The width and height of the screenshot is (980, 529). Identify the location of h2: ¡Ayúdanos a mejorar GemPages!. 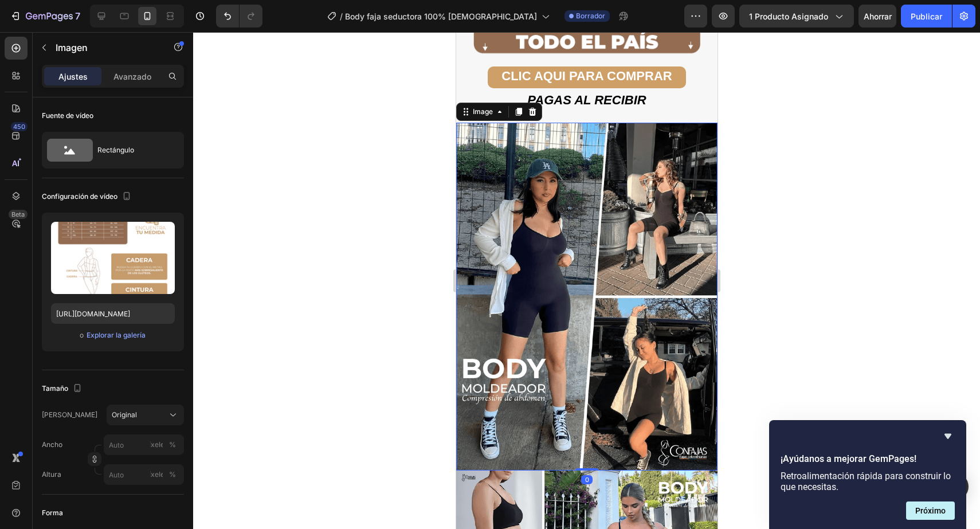
(867, 459).